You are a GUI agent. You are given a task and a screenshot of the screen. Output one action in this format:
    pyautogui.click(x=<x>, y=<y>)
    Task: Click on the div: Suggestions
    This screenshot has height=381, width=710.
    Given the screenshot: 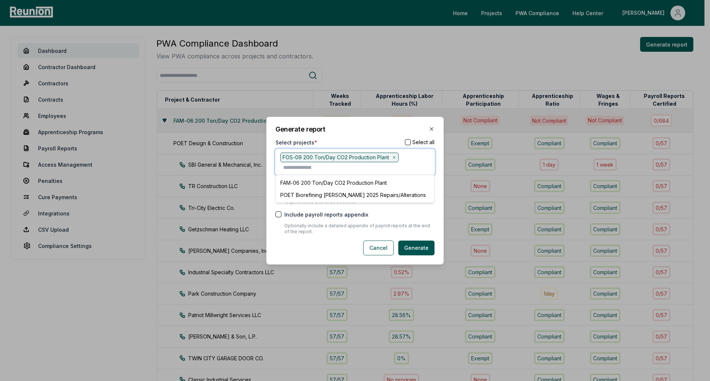 What is the action you would take?
    pyautogui.click(x=355, y=189)
    